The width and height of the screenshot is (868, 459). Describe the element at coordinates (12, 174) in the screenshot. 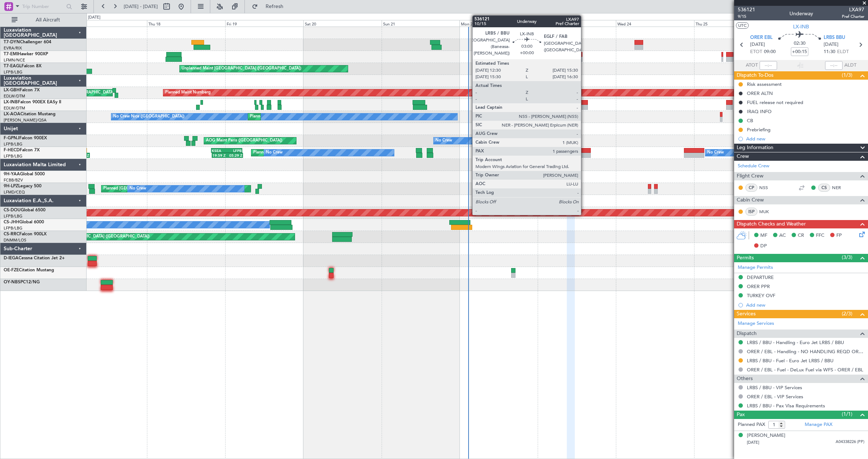

I see `span: 9H-YAA` at that location.